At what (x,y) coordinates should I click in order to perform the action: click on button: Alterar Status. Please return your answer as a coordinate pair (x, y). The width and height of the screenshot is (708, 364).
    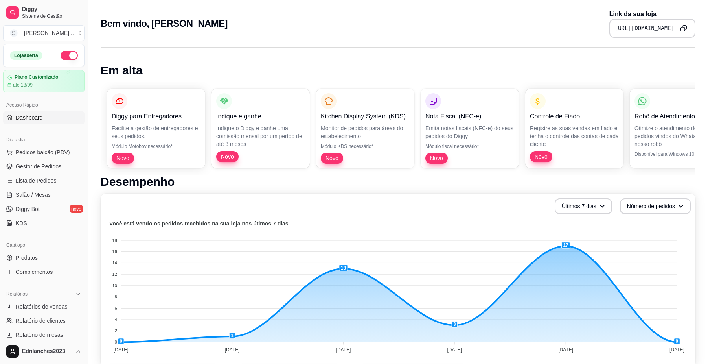
    Looking at the image, I should click on (69, 55).